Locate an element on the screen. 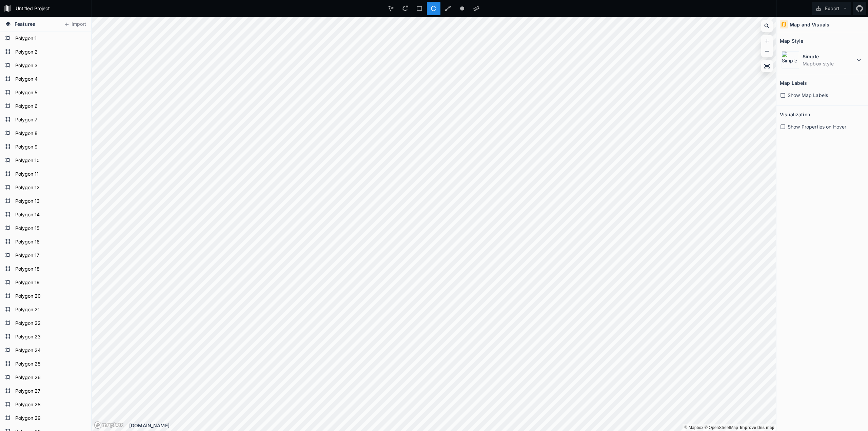 The height and width of the screenshot is (431, 868). h2: Visualization is located at coordinates (795, 114).